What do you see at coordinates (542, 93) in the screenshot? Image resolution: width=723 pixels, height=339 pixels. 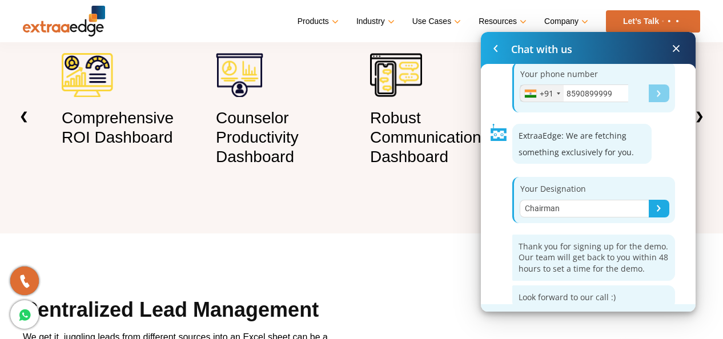 I see `div: Telephone country code` at bounding box center [542, 93].